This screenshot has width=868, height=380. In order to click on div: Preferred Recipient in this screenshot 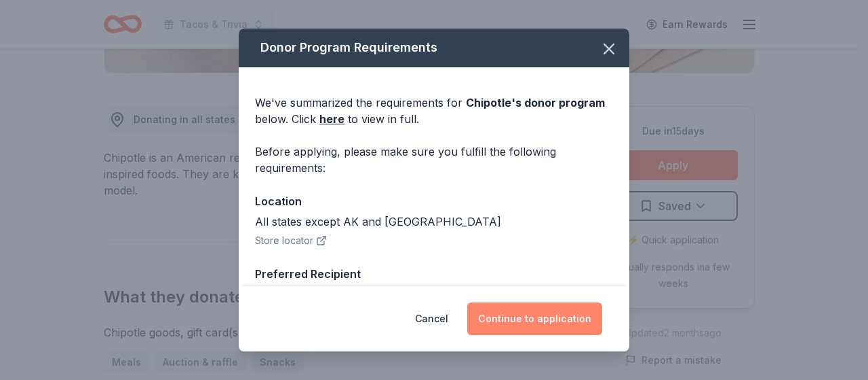, I will do `click(434, 274)`.